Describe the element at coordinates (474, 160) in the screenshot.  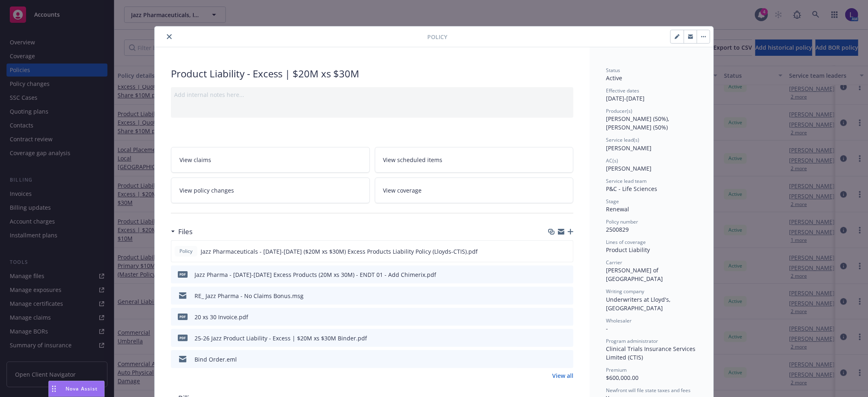
I see `a: View scheduled items` at that location.